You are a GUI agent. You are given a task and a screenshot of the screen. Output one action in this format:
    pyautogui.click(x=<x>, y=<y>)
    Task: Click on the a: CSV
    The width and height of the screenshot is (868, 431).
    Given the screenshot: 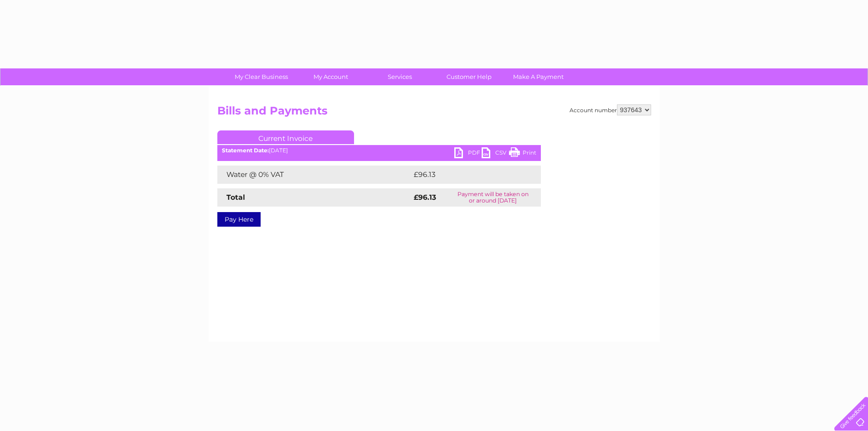 What is the action you would take?
    pyautogui.click(x=495, y=153)
    